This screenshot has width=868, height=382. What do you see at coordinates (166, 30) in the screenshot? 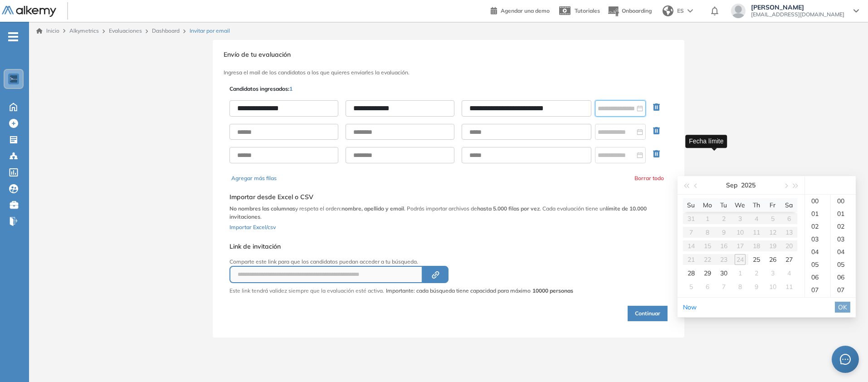
I see `a: Dashboard` at bounding box center [166, 30].